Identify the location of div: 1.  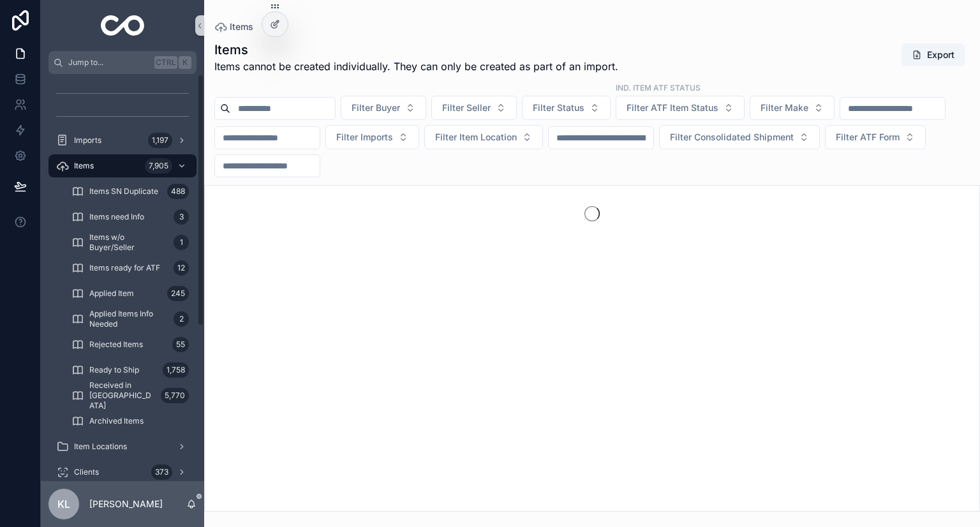
(181, 242).